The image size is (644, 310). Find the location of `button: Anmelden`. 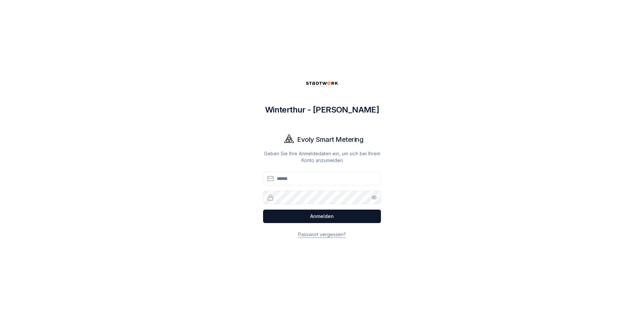

button: Anmelden is located at coordinates (322, 216).